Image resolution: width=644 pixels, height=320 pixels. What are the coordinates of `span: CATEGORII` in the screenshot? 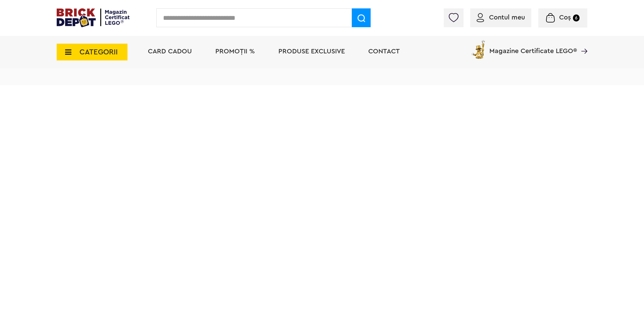 It's located at (98, 52).